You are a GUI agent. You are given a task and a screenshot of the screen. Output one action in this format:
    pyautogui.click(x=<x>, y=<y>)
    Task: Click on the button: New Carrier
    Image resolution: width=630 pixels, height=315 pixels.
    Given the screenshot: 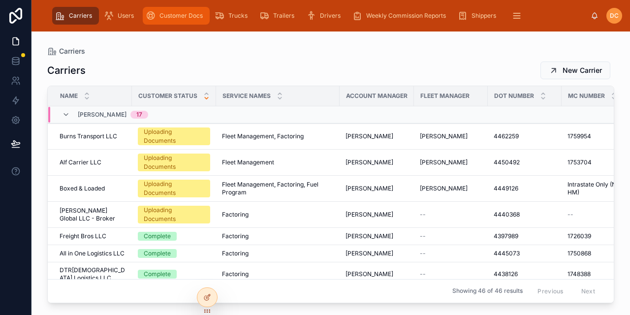 What is the action you would take?
    pyautogui.click(x=575, y=70)
    